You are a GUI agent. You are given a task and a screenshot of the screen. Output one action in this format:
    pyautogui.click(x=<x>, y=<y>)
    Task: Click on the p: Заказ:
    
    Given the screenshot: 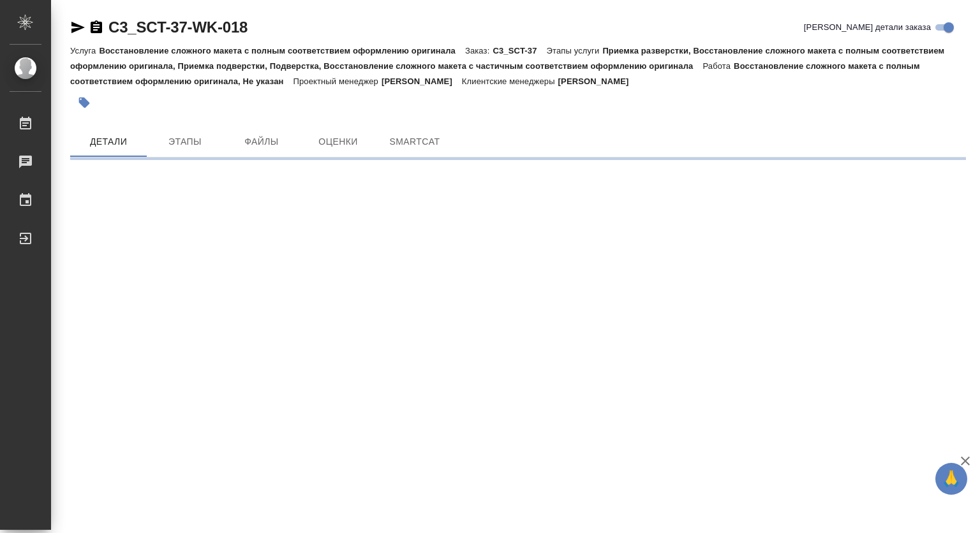 What is the action you would take?
    pyautogui.click(x=479, y=51)
    